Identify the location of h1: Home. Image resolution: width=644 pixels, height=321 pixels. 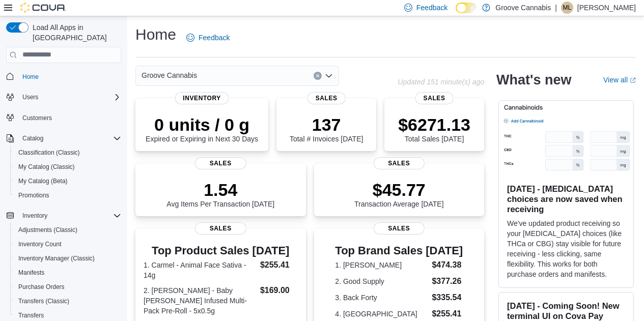
(156, 35).